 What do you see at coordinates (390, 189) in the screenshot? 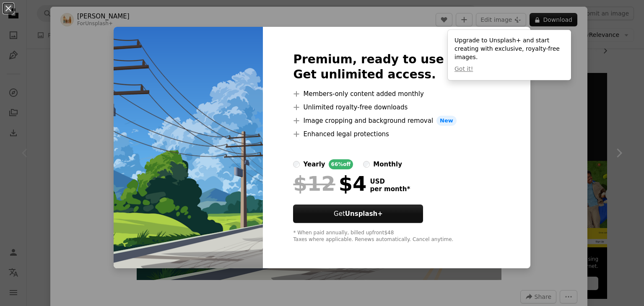
I see `span: per month *` at bounding box center [390, 189].